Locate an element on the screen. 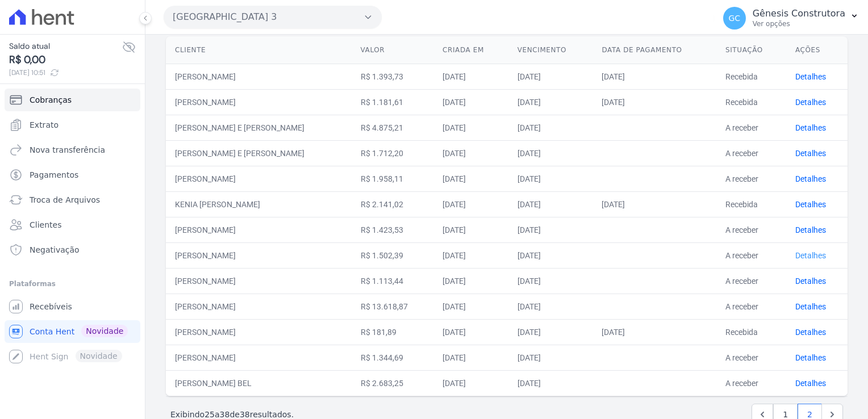 Image resolution: width=868 pixels, height=419 pixels. td: R$ 1.423,53 is located at coordinates (392, 229).